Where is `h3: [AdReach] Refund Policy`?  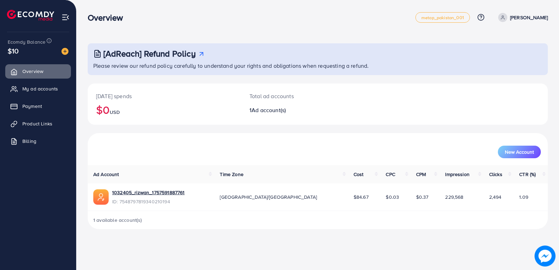
h3: [AdReach] Refund Policy is located at coordinates (149, 53).